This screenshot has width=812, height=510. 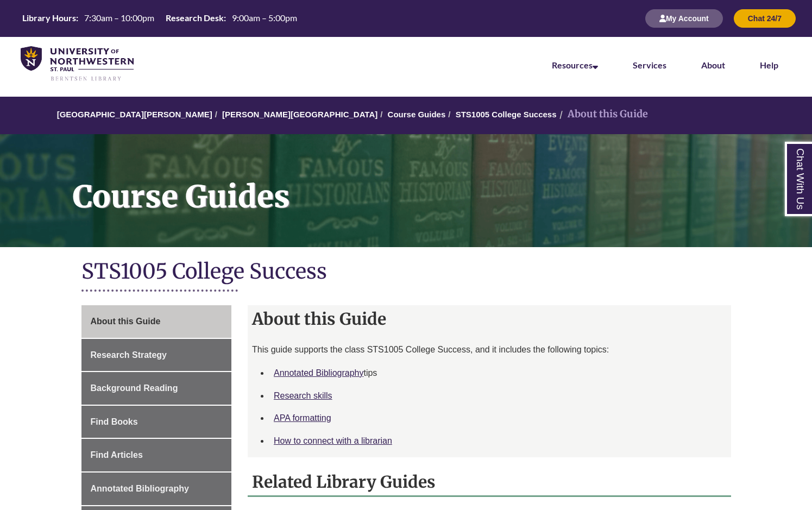 What do you see at coordinates (683, 18) in the screenshot?
I see `button: My Account` at bounding box center [683, 18].